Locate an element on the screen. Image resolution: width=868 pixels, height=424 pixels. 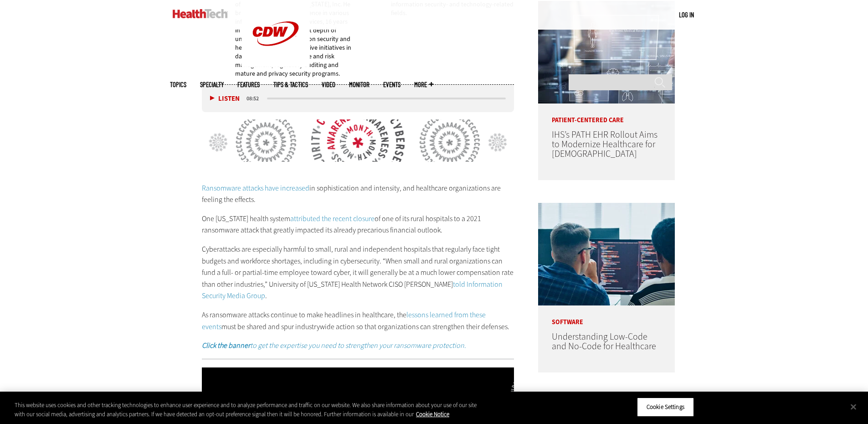
a: Understanding Low-Code and No-Code for Healthcare is located at coordinates (604, 341).